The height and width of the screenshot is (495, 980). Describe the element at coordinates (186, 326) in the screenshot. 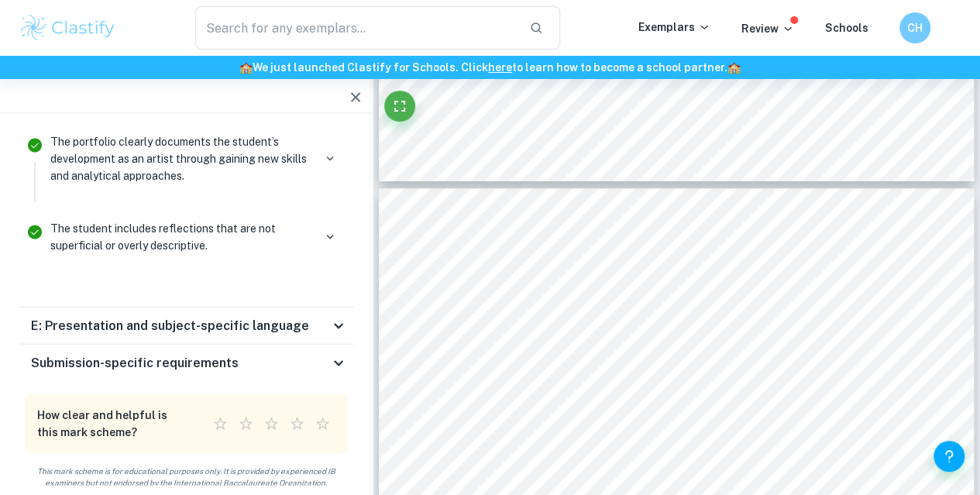

I see `div: E: Presentation and subject-specific language` at that location.